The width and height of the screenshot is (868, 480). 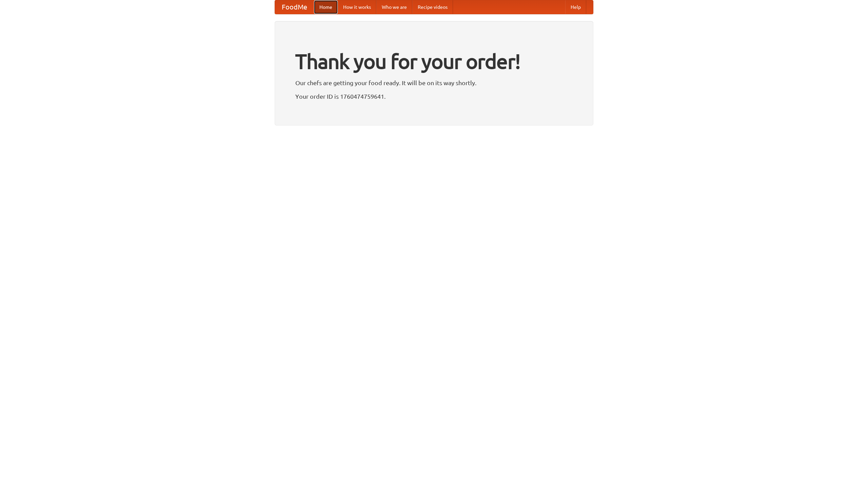 I want to click on a: Who we are, so click(x=394, y=7).